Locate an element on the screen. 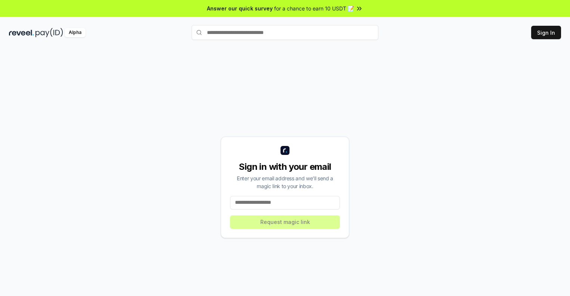 The image size is (570, 296). div: Enter your email address and we’ll send a magic link to your inbox. is located at coordinates (285, 182).